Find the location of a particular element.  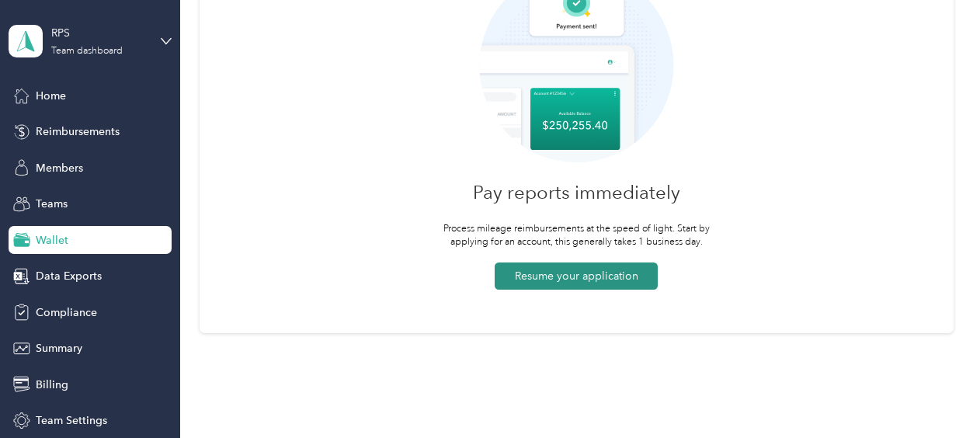

span: Compliance is located at coordinates (66, 312).